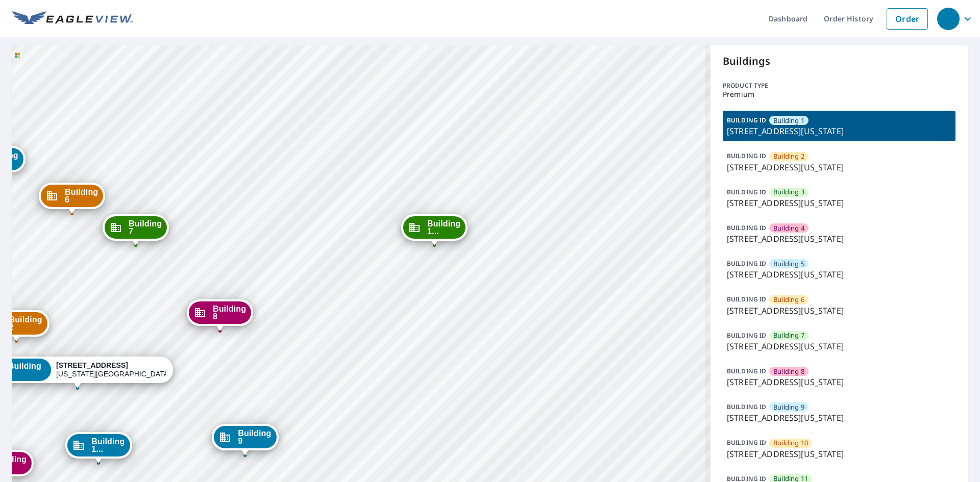  What do you see at coordinates (788, 228) in the screenshot?
I see `span: Building 4` at bounding box center [788, 228].